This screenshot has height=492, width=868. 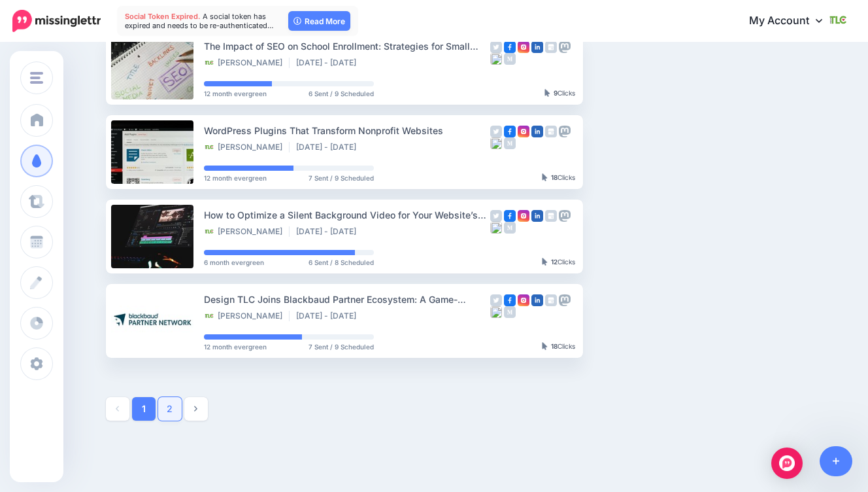 What do you see at coordinates (234, 262) in the screenshot?
I see `span: 6 month evergreen` at bounding box center [234, 262].